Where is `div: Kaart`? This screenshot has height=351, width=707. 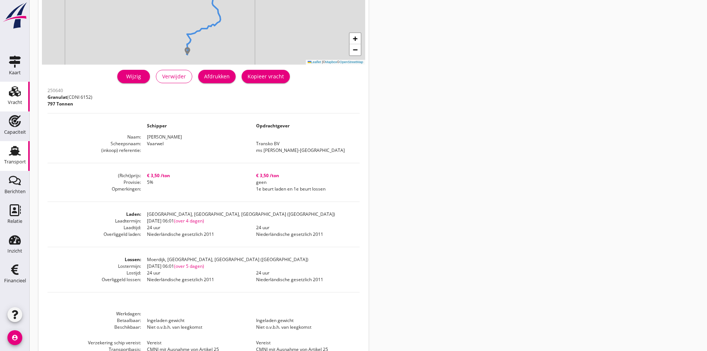 div: Kaart is located at coordinates (15, 72).